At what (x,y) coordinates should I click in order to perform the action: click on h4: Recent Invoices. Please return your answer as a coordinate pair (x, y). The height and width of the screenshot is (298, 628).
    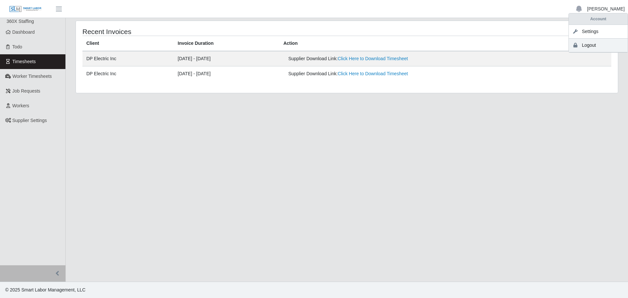
    Looking at the image, I should click on (190, 31).